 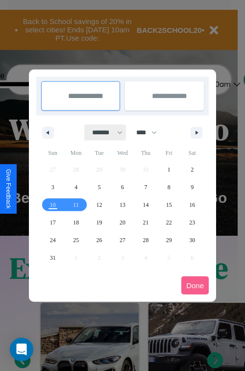 What do you see at coordinates (52, 222) in the screenshot?
I see `button: 17` at bounding box center [52, 222].